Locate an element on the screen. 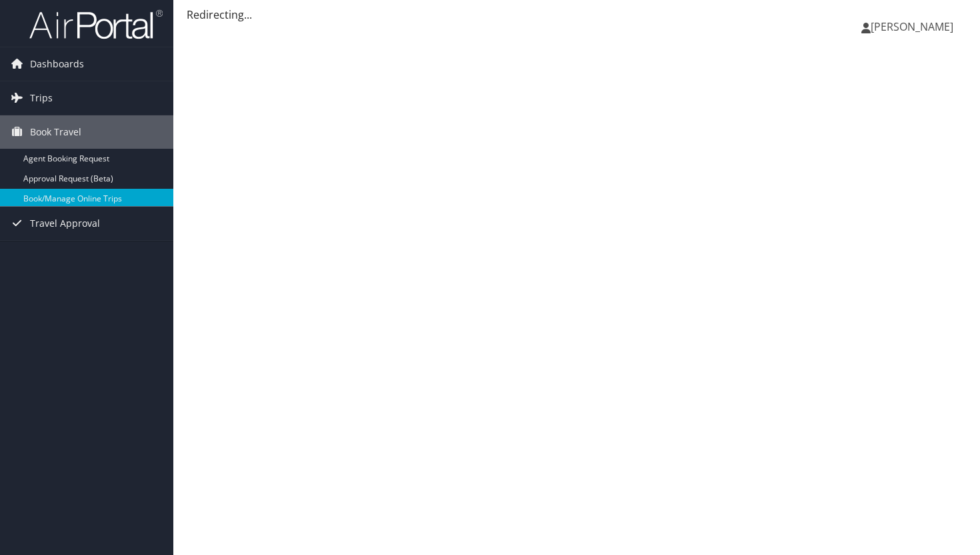 The height and width of the screenshot is (555, 980). div: Redirecting... is located at coordinates (576, 15).